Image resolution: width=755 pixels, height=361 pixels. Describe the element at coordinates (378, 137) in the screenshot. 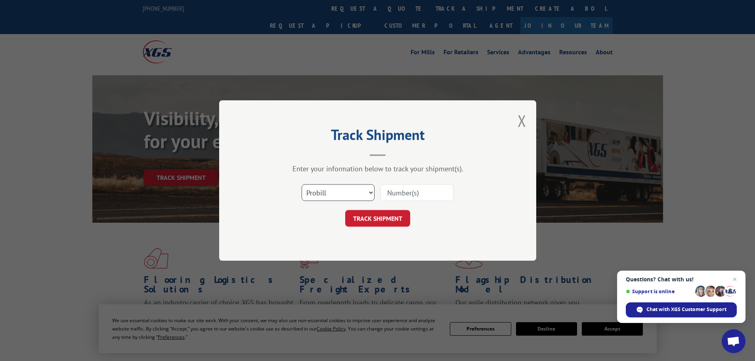

I see `h2: Track Shipment` at that location.